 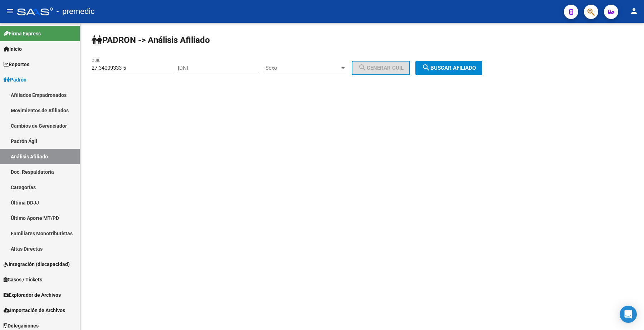 What do you see at coordinates (23, 280) in the screenshot?
I see `span: Casos / Tickets` at bounding box center [23, 280].